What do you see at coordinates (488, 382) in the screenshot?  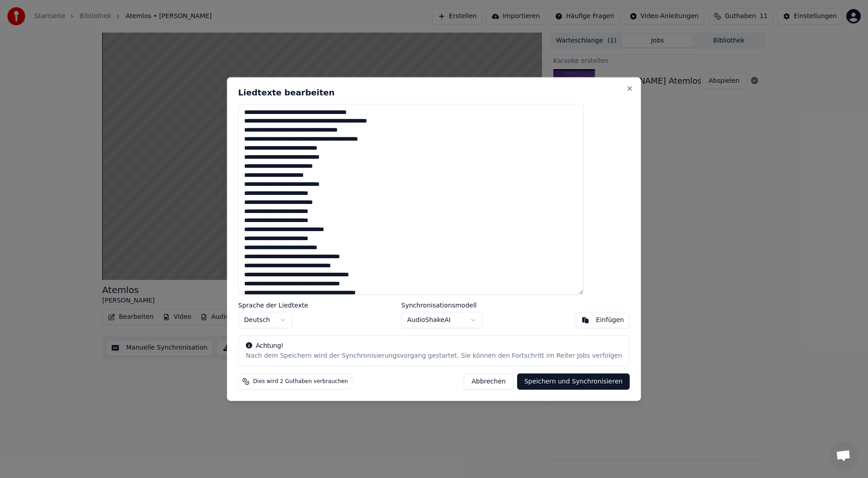 I see `button: Abbrechen` at bounding box center [488, 382].